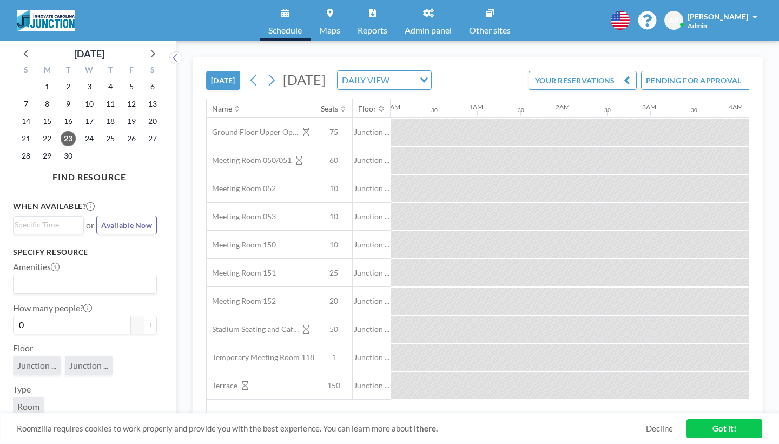 This screenshot has width=779, height=444. What do you see at coordinates (153, 87) in the screenshot?
I see `span: Saturday, September 6, 2025` at bounding box center [153, 87].